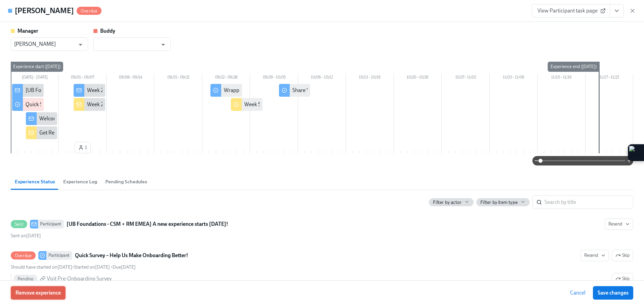  Describe the element at coordinates (38, 292) in the screenshot. I see `span: Remove experience` at that location.